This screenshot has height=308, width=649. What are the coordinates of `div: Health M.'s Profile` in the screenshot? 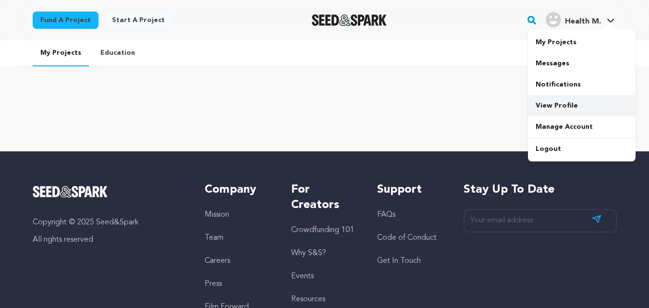 It's located at (573, 20).